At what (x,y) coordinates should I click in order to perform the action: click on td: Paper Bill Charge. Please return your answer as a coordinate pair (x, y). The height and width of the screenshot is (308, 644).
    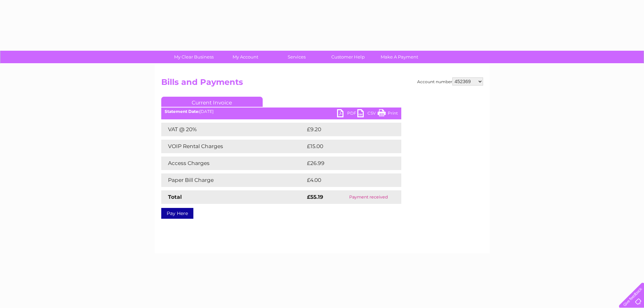
    Looking at the image, I should click on (233, 180).